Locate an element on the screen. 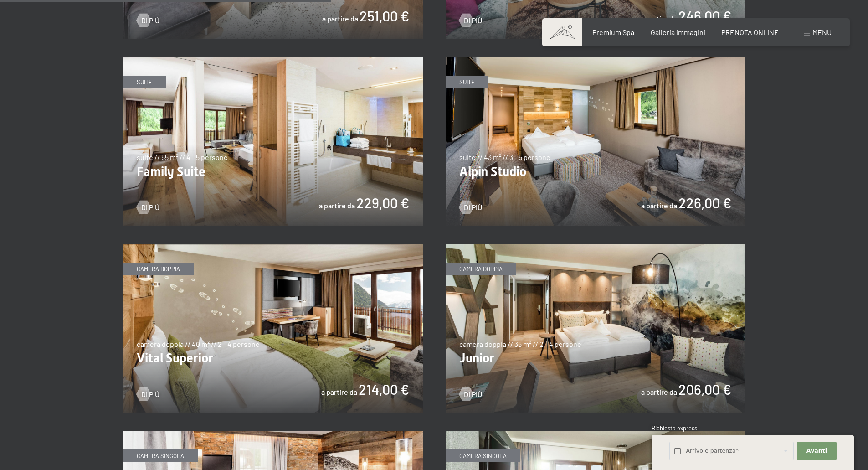  a: PRENOTA ONLINE is located at coordinates (750, 32).